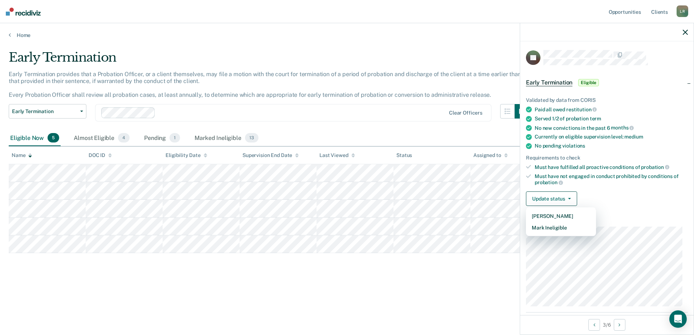 The image size is (694, 335). Describe the element at coordinates (561, 228) in the screenshot. I see `button: Mark Ineligible` at that location.